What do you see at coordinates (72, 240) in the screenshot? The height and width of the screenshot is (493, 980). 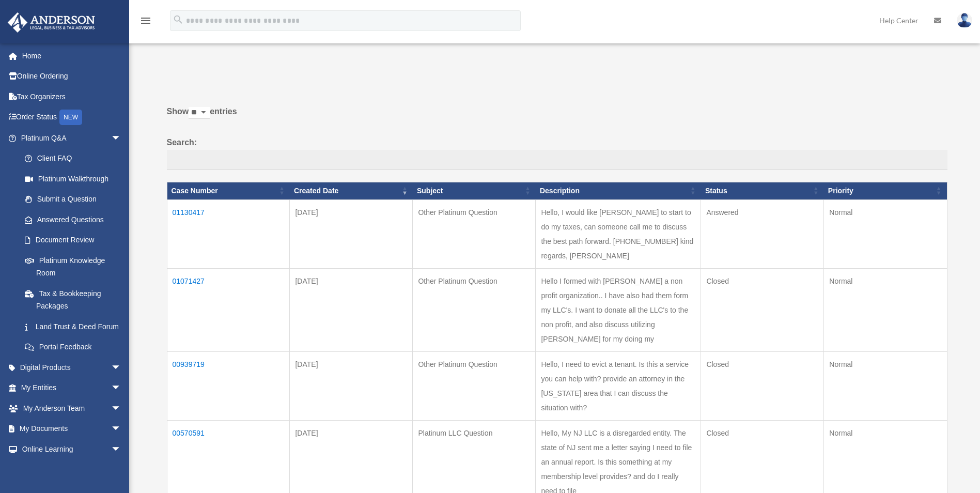 I see `a: Document Review` at bounding box center [72, 240].